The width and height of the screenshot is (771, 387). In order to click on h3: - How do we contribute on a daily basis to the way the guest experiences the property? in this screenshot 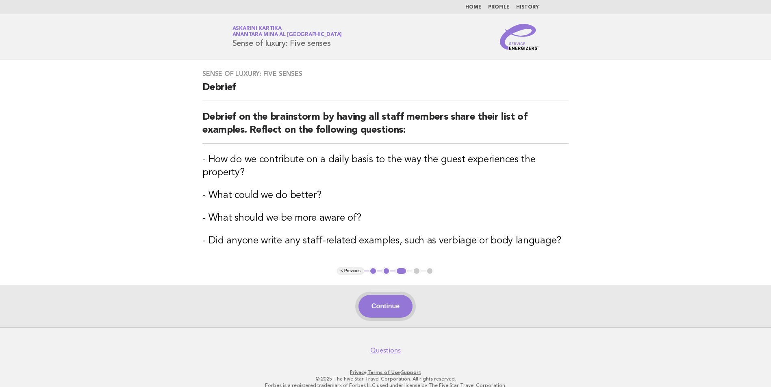, I will do `click(385, 167)`.